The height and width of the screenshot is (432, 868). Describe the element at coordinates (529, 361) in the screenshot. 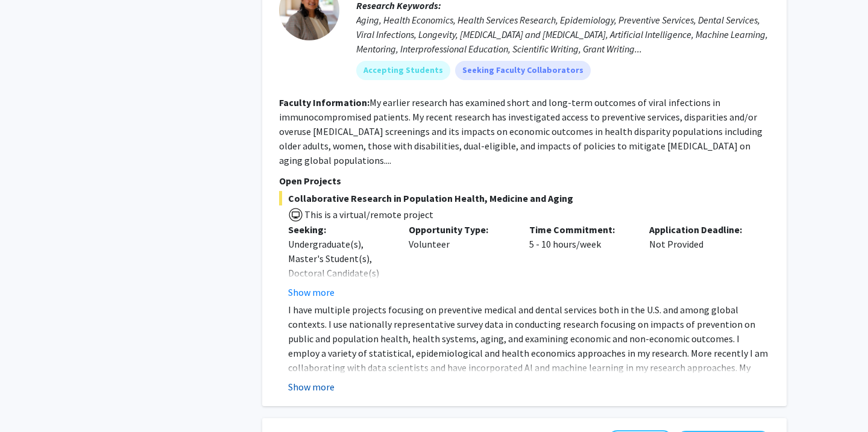

I see `p: I have multiple projects focusing on preventive medical and dental services both in the U.S. and ...` at that location.